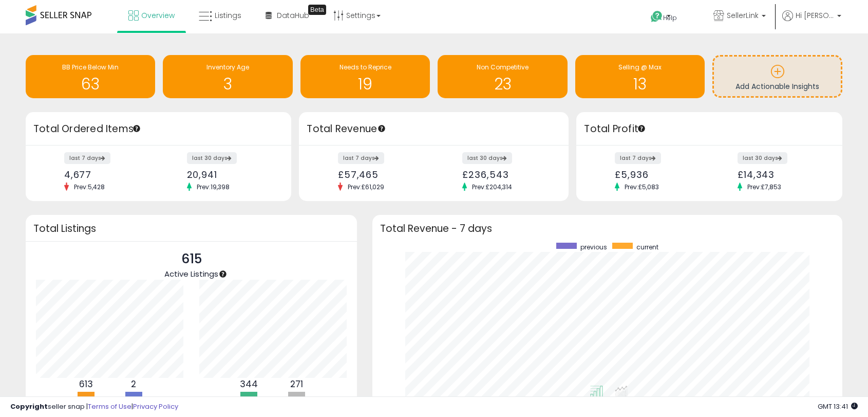  I want to click on span: previous, so click(594, 247).